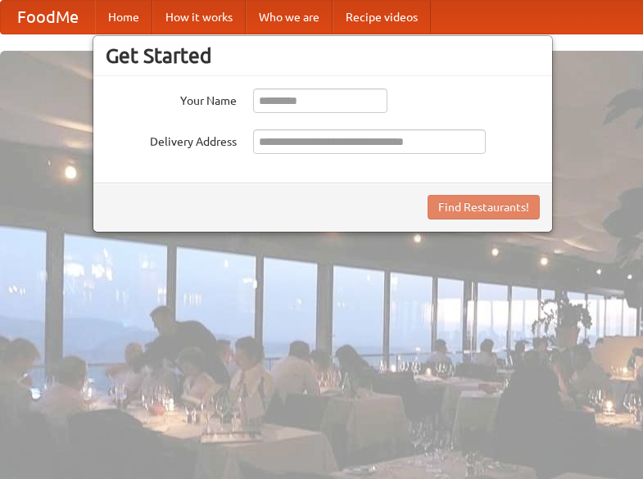  Describe the element at coordinates (322, 56) in the screenshot. I see `h3: Get Started` at that location.